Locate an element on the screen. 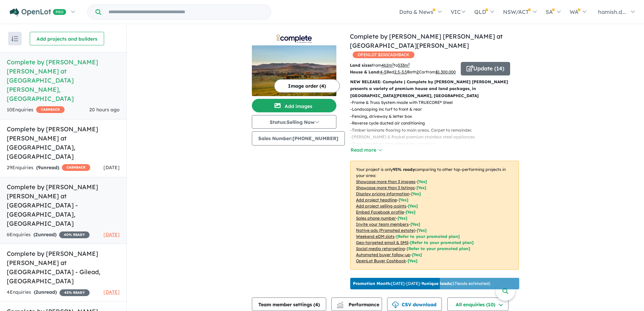 The height and width of the screenshot is (311, 644). p: - Stone benchtops throughout (ex. Laundry) is located at coordinates (437, 144).